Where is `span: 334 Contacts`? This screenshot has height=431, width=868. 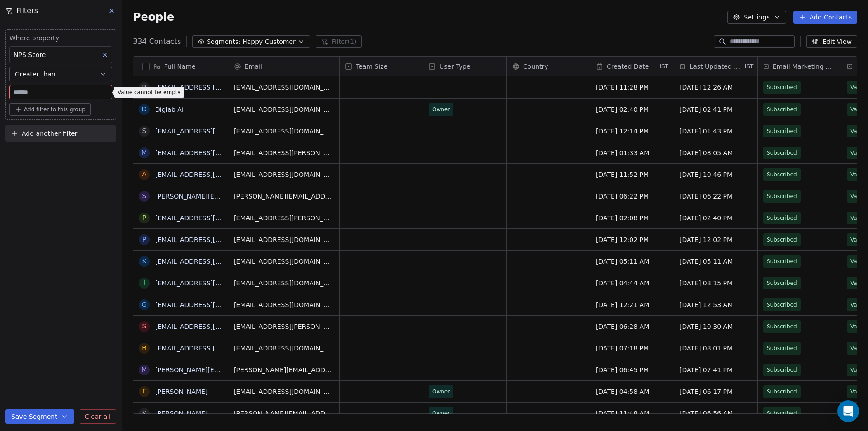
span: 334 Contacts is located at coordinates (157, 41).